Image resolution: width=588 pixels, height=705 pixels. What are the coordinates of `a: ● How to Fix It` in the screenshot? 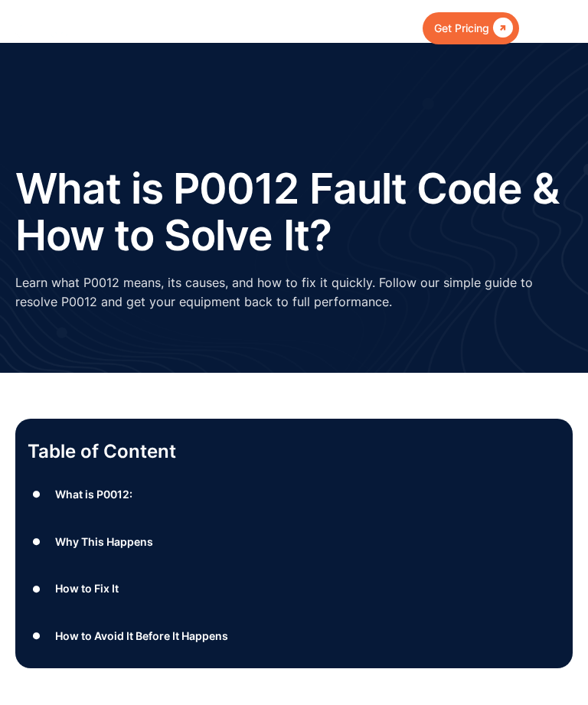 It's located at (294, 589).